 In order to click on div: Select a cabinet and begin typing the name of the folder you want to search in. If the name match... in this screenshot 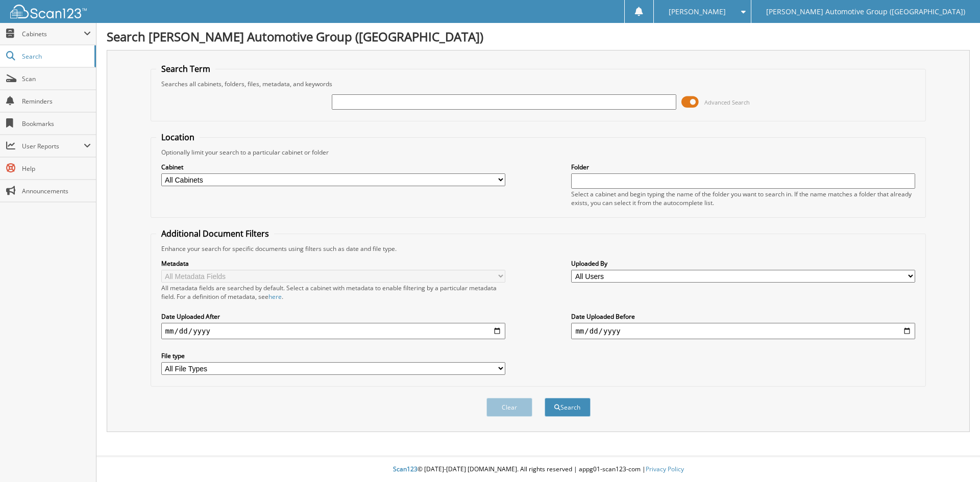, I will do `click(743, 198)`.